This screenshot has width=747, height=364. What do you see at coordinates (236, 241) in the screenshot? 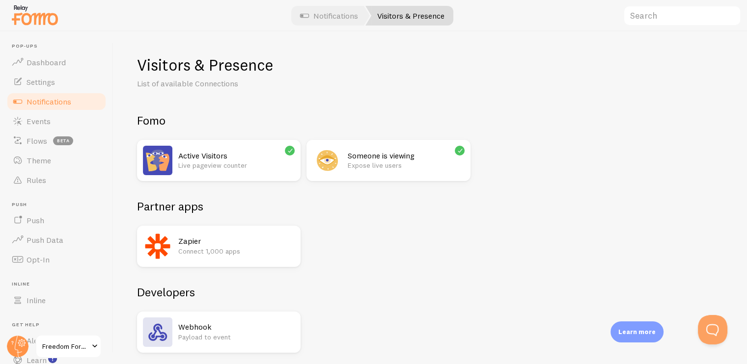
I see `h2: Zapier` at bounding box center [236, 241].